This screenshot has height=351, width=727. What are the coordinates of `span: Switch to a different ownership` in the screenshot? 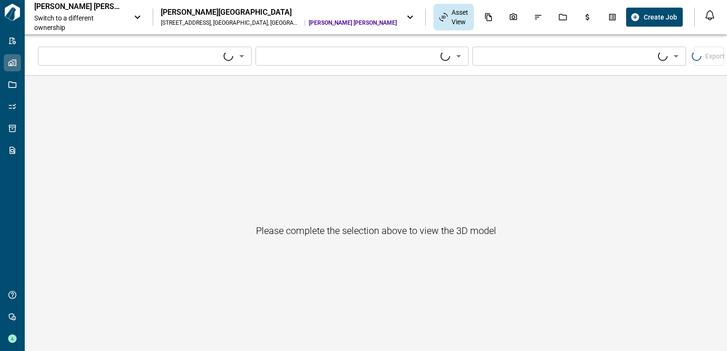 It's located at (79, 23).